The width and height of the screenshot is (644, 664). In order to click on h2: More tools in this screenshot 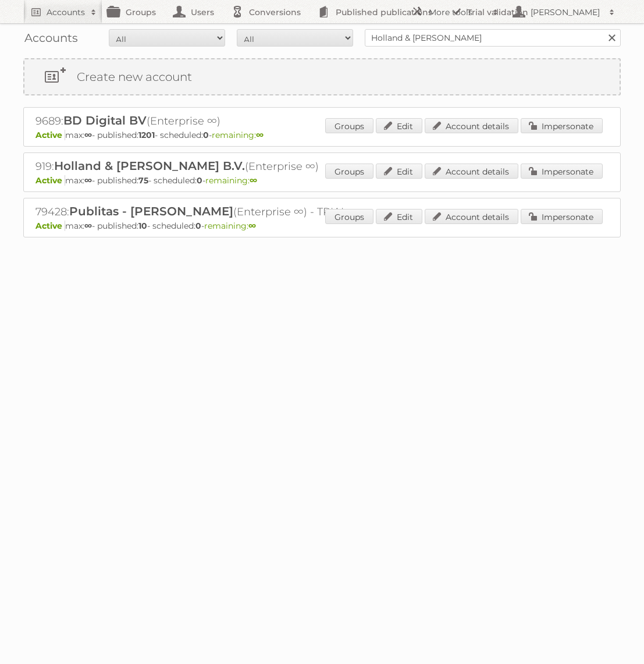, I will do `click(458, 12)`.